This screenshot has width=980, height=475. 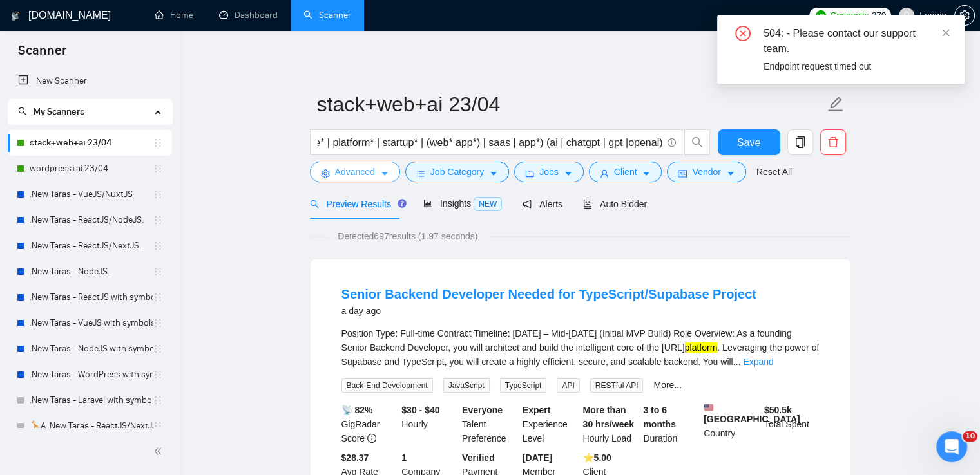 I want to click on span: Detected 697 results (1.97 seconds), so click(x=407, y=236).